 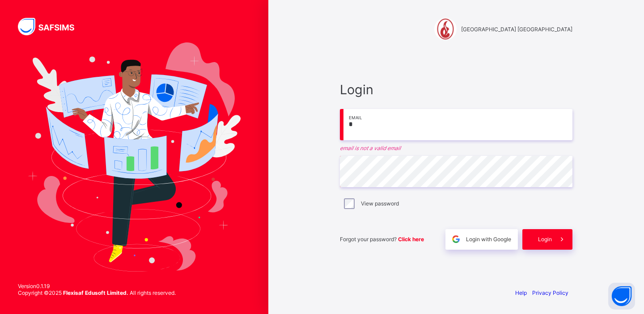 I want to click on span: Login with Google, so click(x=488, y=239).